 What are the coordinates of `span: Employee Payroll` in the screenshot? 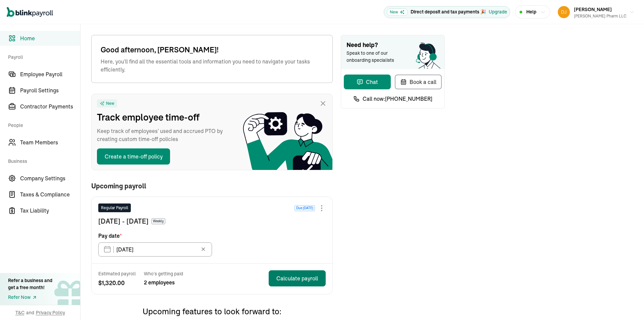 It's located at (50, 75).